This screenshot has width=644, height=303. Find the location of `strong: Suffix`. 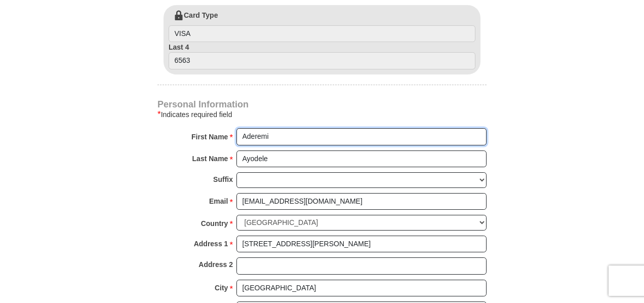

strong: Suffix is located at coordinates (223, 179).